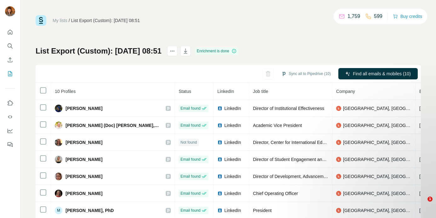 Image resolution: width=436 pixels, height=218 pixels. Describe the element at coordinates (292, 176) in the screenshot. I see `span: Director of Development, Advancement` at that location.